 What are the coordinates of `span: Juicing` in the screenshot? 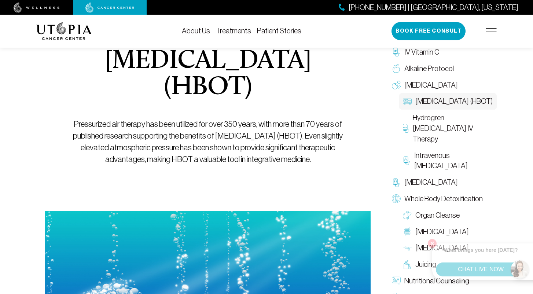 It's located at (425, 264).